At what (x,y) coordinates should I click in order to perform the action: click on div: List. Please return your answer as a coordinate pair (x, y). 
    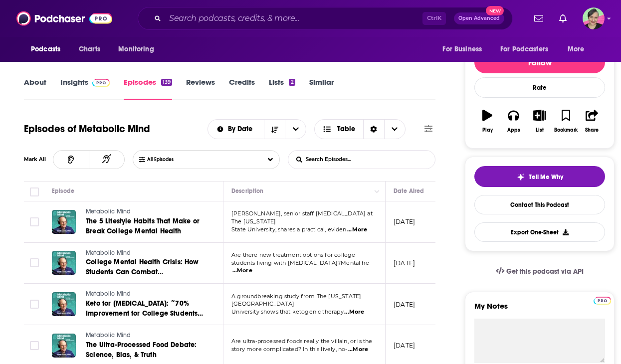
    Looking at the image, I should click on (540, 130).